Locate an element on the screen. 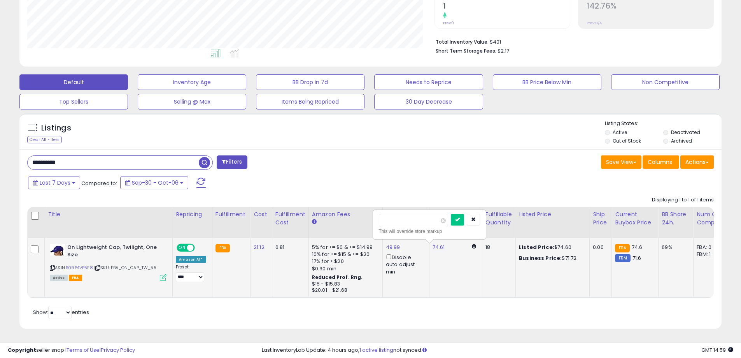  button: Actions is located at coordinates (697, 162).